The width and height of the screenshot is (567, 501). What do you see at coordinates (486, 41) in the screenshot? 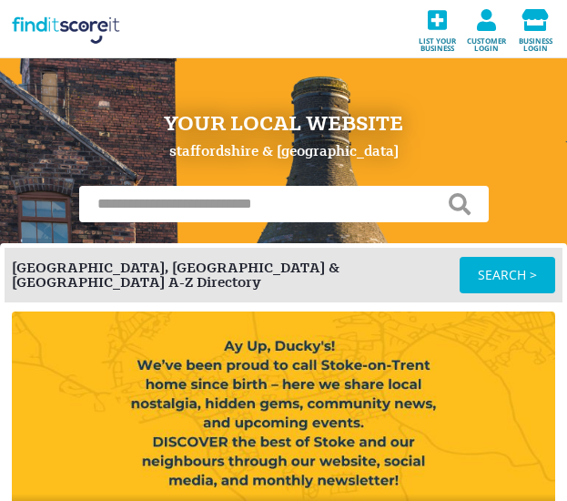
I see `span: Customer login` at bounding box center [486, 41].